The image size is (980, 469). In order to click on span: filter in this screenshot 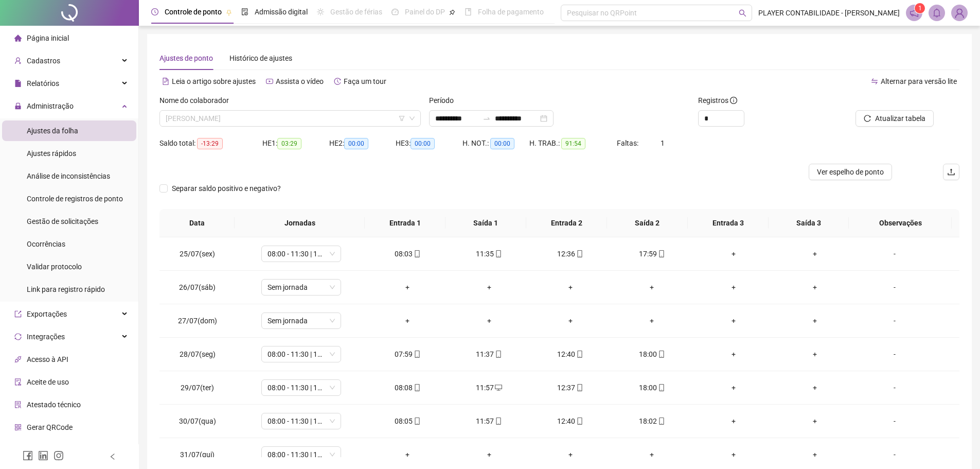, I will do `click(402, 119)`.